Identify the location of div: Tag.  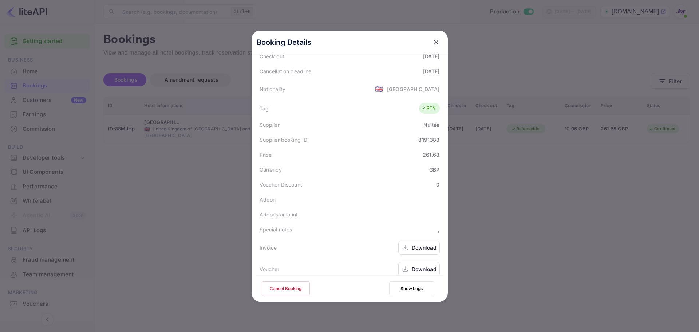
(264, 108).